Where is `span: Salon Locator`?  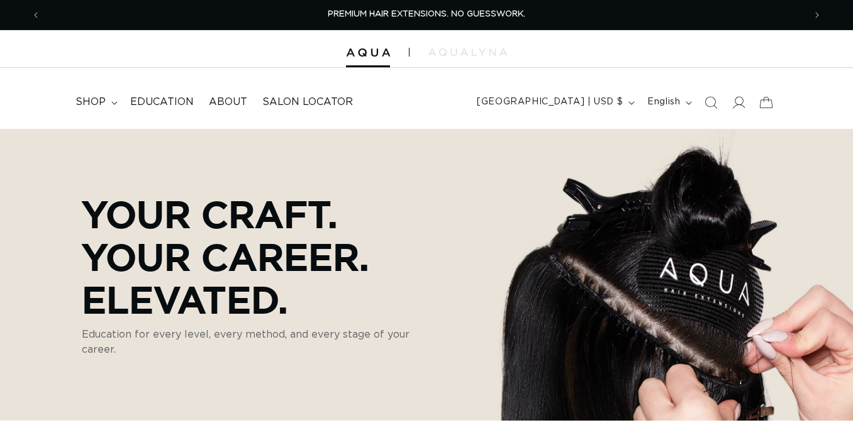 span: Salon Locator is located at coordinates (308, 102).